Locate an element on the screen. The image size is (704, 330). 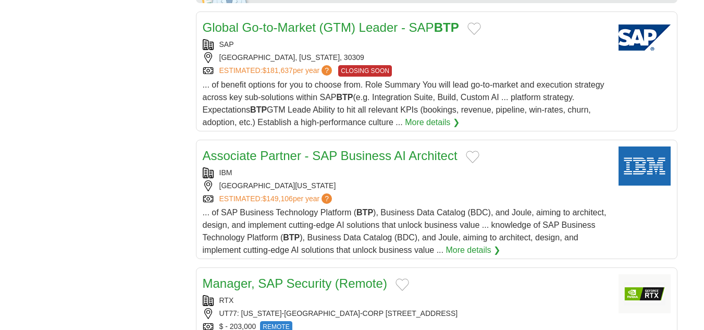
span: CLOSING SOON is located at coordinates (365, 71).